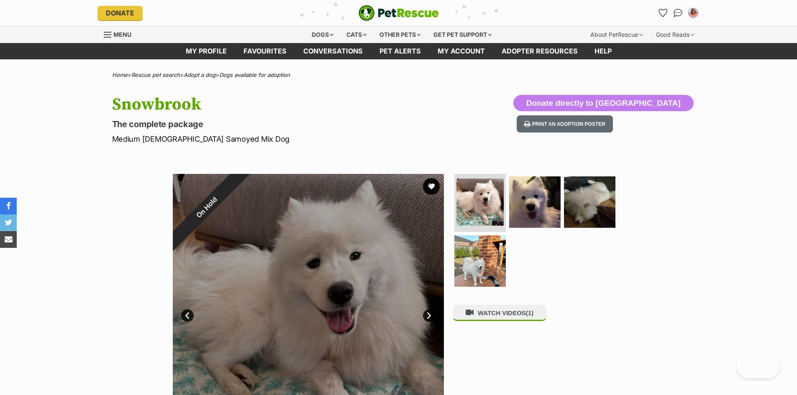 Image resolution: width=797 pixels, height=395 pixels. Describe the element at coordinates (120, 13) in the screenshot. I see `a: Donate` at that location.